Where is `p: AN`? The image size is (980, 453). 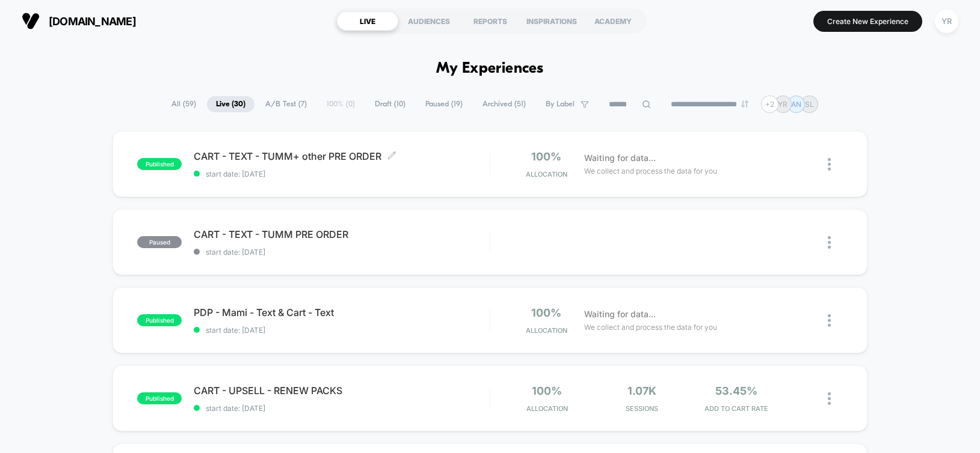 p: AN is located at coordinates (796, 104).